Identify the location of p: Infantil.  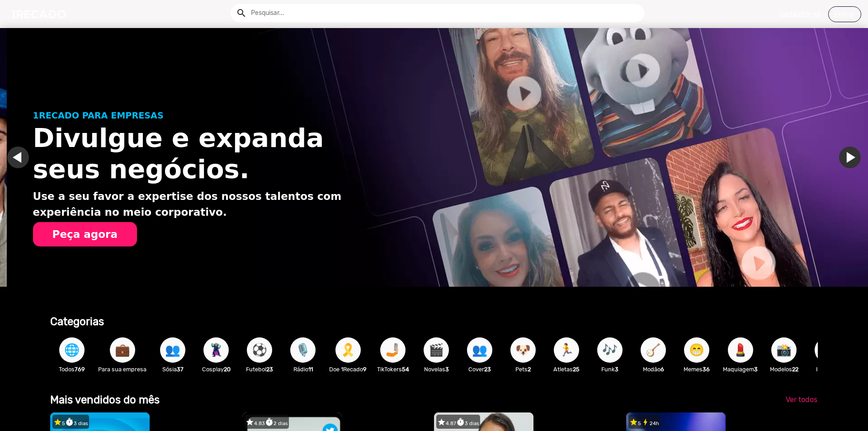
(827, 370).